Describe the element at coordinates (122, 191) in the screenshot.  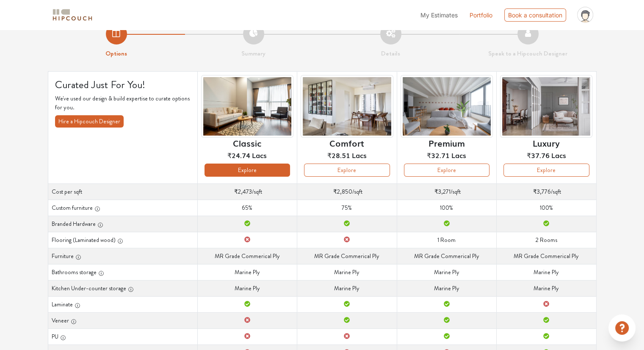
I see `th: Cost per sqft` at that location.